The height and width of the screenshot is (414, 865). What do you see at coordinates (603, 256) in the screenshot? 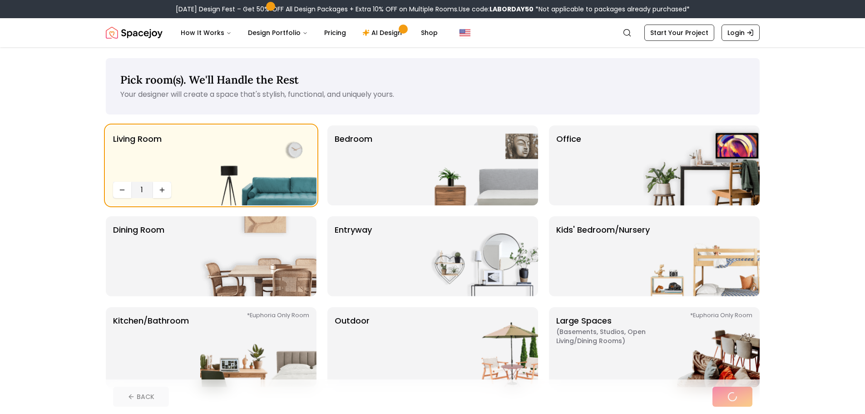
I see `p: Kids' Bedroom/Nursery` at bounding box center [603, 256].